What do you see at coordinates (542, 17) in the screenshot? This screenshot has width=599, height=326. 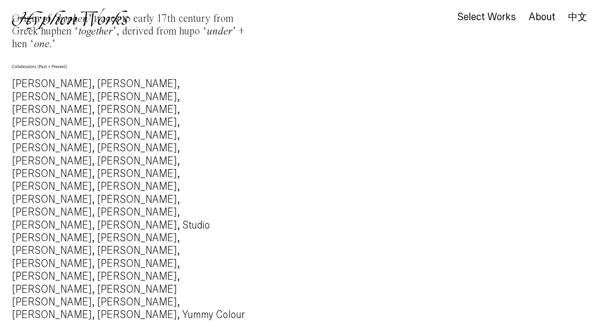 I see `a: About` at bounding box center [542, 17].